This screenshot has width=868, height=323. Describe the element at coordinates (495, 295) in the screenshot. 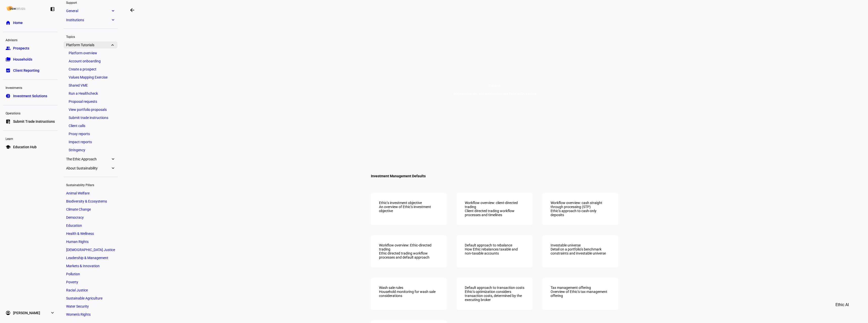

I see `div: Ethic’s optimization considers transaction costs, determined by the executing broker` at that location.